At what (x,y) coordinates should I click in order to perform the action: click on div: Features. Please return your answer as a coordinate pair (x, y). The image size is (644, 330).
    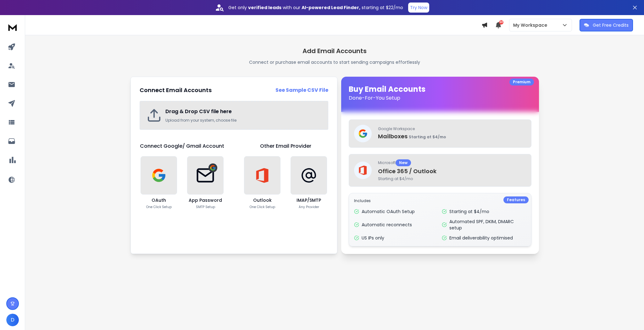
    Looking at the image, I should click on (516, 200).